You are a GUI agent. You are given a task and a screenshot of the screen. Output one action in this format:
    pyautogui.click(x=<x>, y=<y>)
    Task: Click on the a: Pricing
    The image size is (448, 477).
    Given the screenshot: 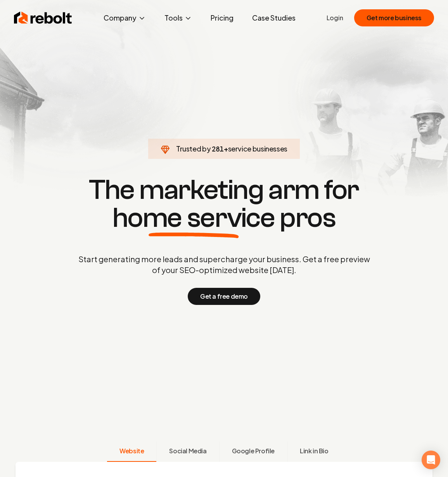 What is the action you would take?
    pyautogui.click(x=222, y=18)
    